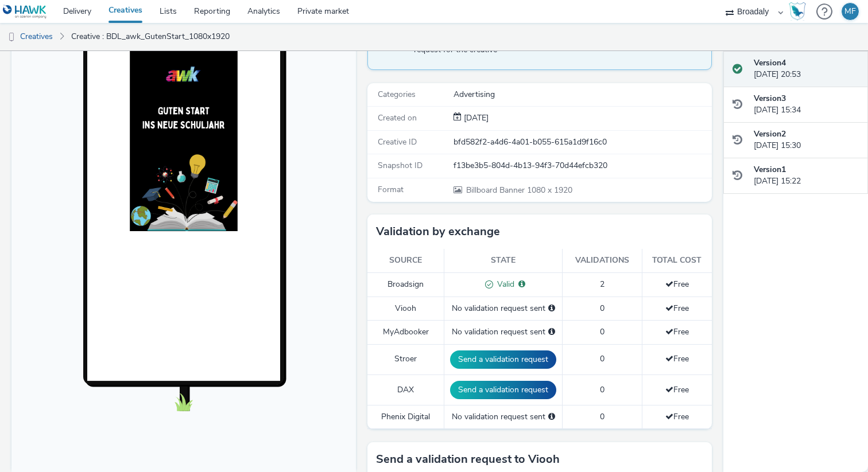 The image size is (868, 472). Describe the element at coordinates (397, 94) in the screenshot. I see `span: Categories` at that location.